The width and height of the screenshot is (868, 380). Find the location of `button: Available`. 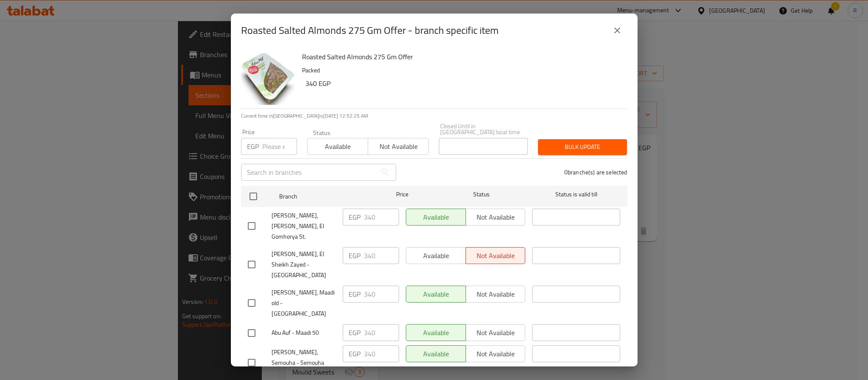

button: Available is located at coordinates (338, 147).